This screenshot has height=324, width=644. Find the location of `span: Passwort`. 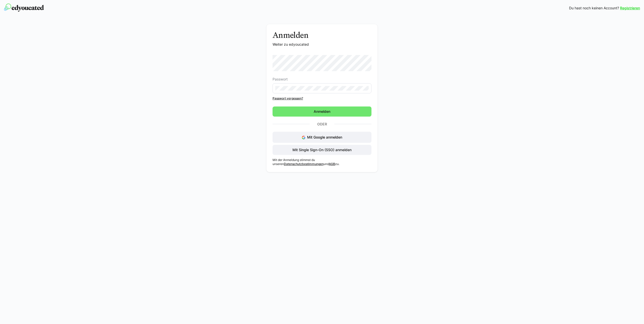

span: Passwort is located at coordinates (280, 79).